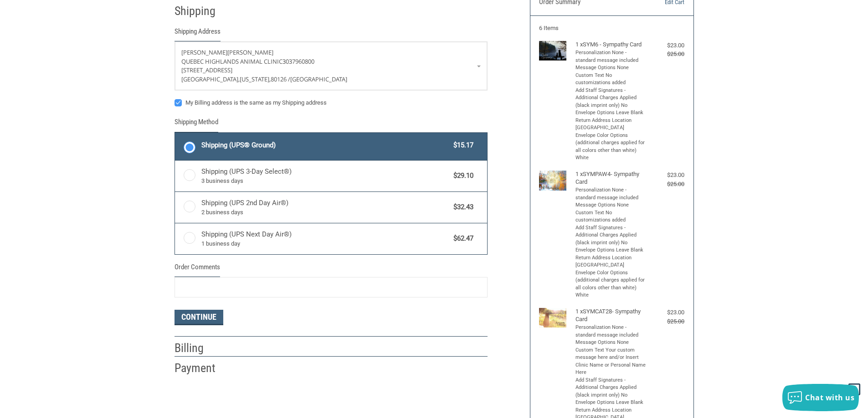  Describe the element at coordinates (232, 61) in the screenshot. I see `span: Quebec Highlands Animal Clinic` at that location.